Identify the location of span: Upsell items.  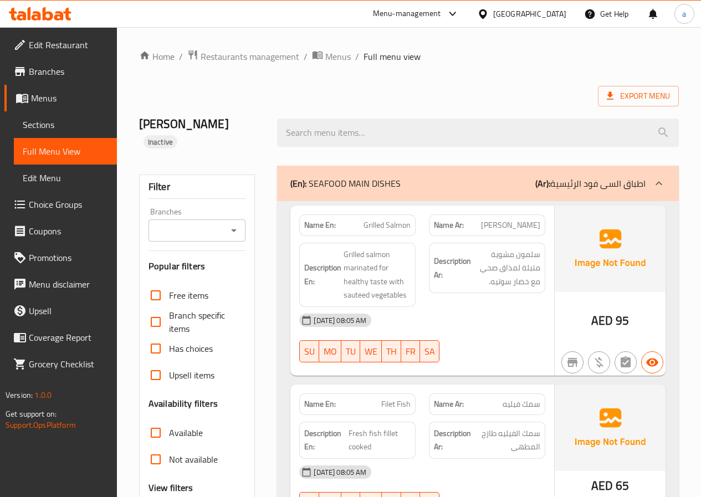
(192, 375).